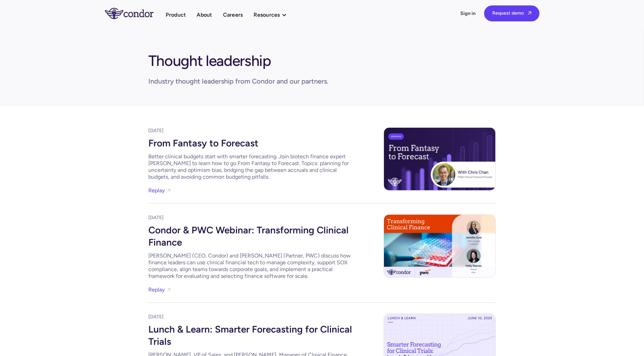 The width and height of the screenshot is (644, 356). I want to click on a: Sign in, so click(468, 13).